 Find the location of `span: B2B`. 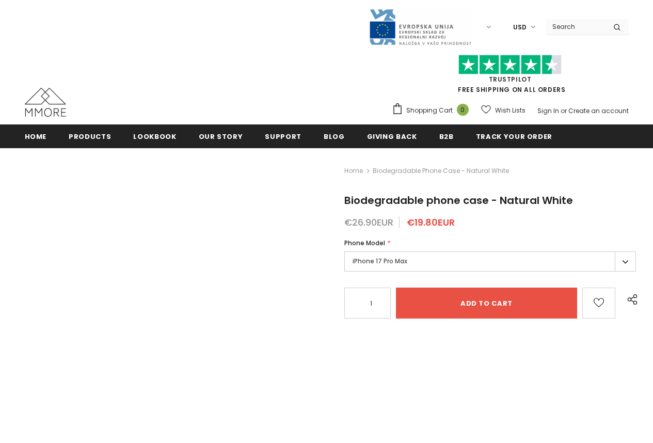

span: B2B is located at coordinates (447, 136).